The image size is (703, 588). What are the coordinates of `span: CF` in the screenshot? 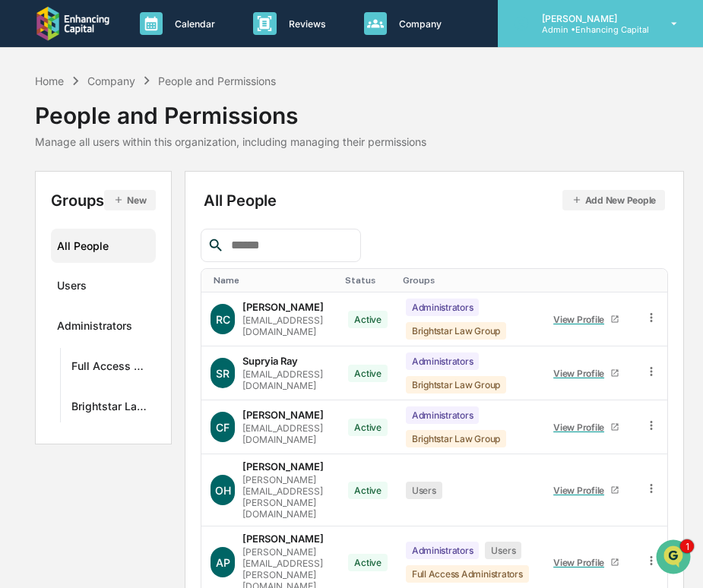 It's located at (222, 427).